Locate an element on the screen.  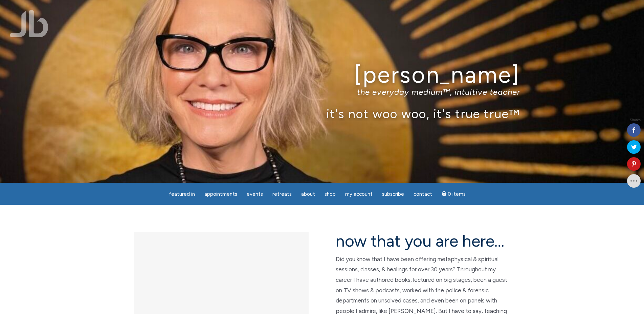
p: the everyday medium™, intuitive teacher is located at coordinates (322, 92).